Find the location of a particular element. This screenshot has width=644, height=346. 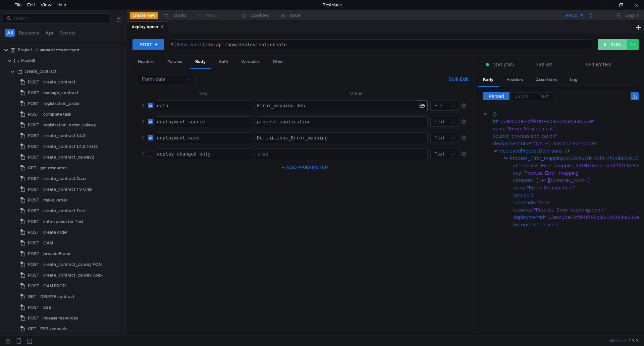

div: Save is located at coordinates (295, 16).